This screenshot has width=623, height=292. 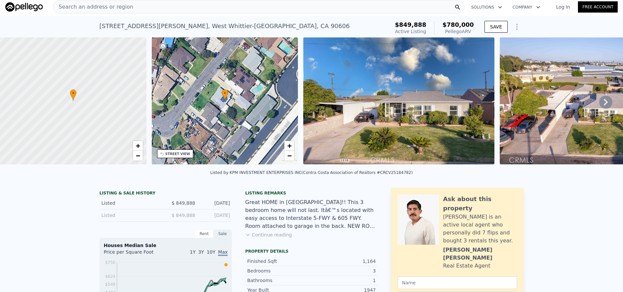 I want to click on button: Show Options, so click(x=517, y=27).